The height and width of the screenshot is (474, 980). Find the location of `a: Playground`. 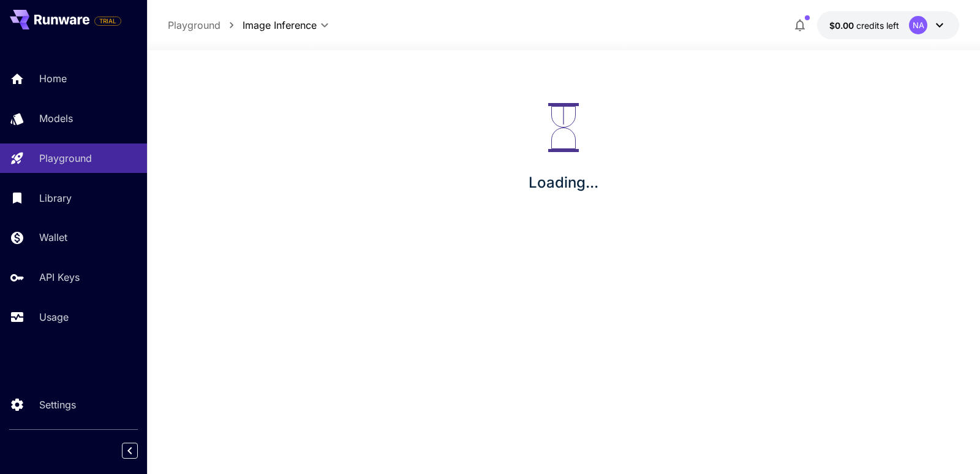

a: Playground is located at coordinates (195, 25).